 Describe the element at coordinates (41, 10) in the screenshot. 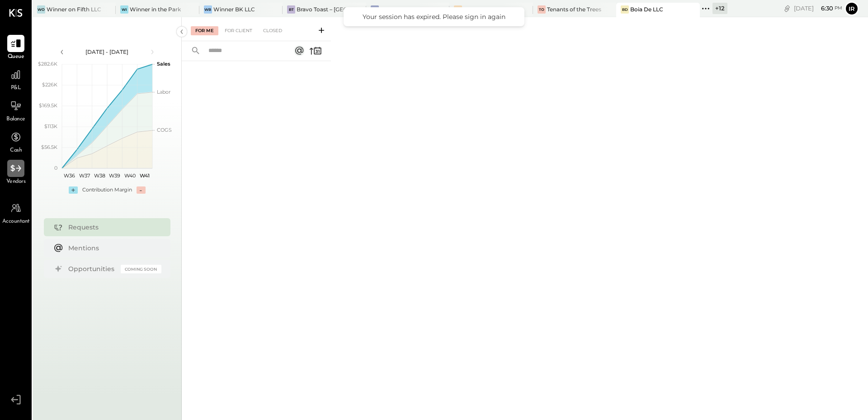

I see `div: Wo` at that location.